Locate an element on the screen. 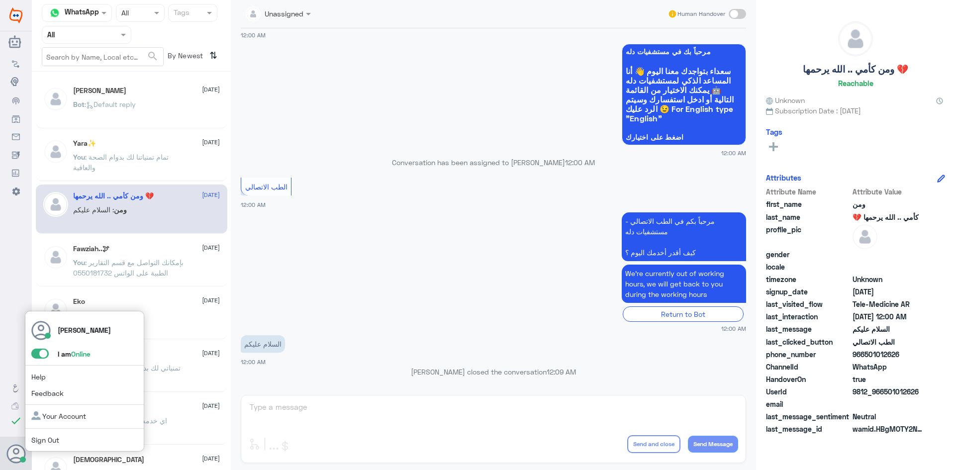 The width and height of the screenshot is (955, 470). span: Online is located at coordinates (81, 354).